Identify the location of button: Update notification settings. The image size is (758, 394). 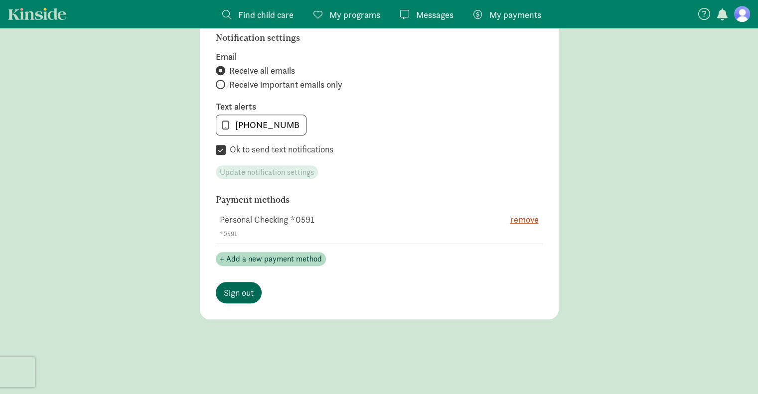
(267, 172).